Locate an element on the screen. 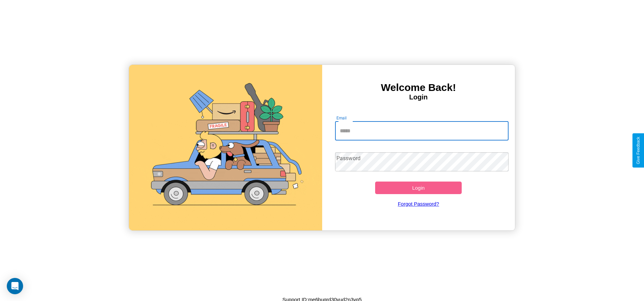  div: Open Intercom Messenger is located at coordinates (15, 287).